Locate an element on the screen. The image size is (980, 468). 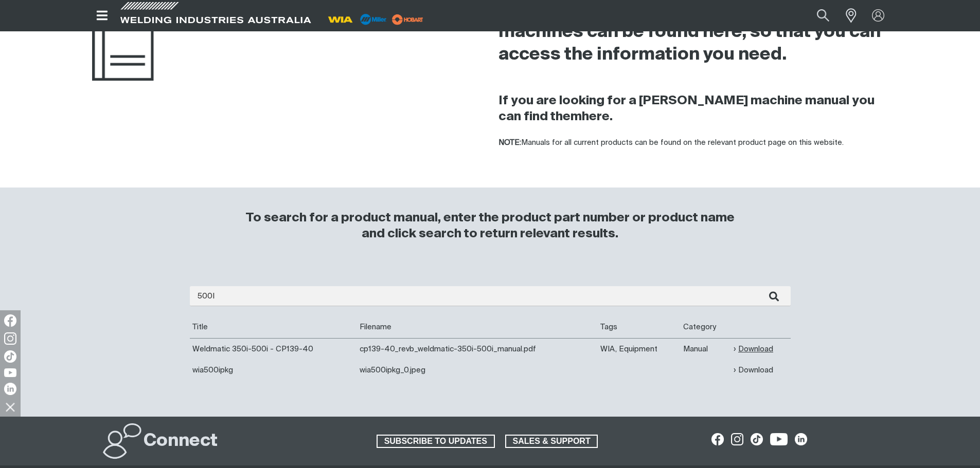
input: Enter search... is located at coordinates (490, 296).